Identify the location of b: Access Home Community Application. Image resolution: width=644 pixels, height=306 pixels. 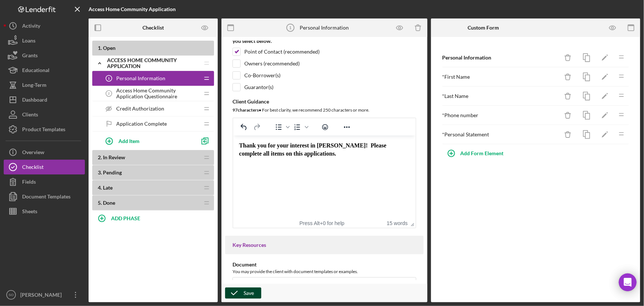
(132, 9).